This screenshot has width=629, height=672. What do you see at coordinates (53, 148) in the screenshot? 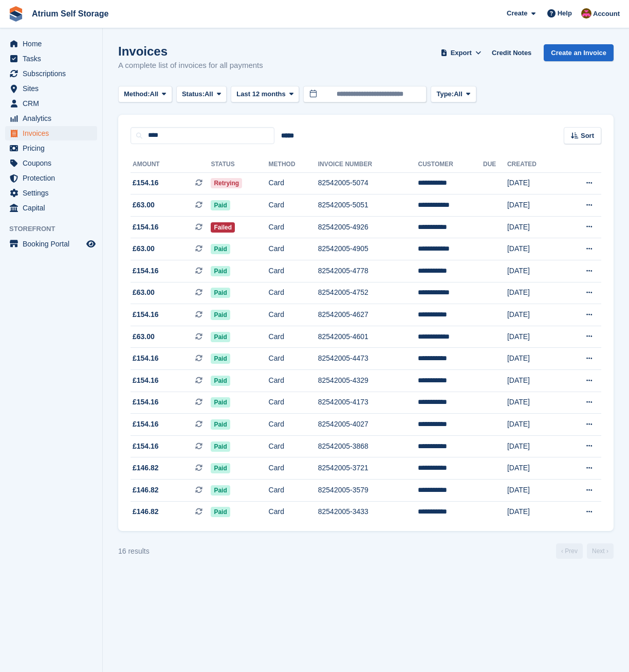
I see `span: Pricing` at bounding box center [53, 148].